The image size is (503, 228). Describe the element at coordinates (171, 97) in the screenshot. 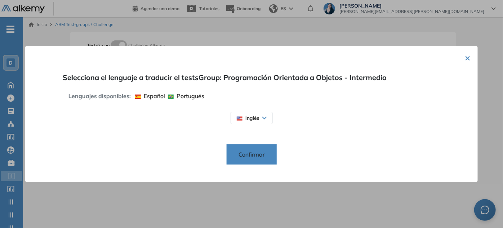

I see `img: BRA` at that location.